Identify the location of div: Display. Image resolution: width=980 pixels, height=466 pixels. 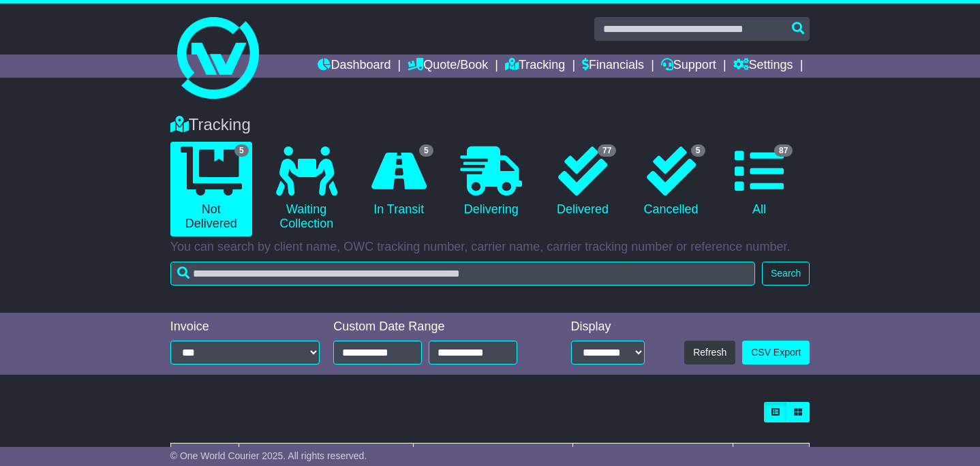
(608, 328).